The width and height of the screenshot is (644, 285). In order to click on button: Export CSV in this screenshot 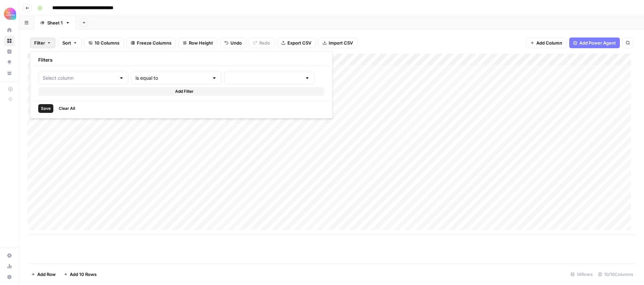, I will do `click(296, 43)`.